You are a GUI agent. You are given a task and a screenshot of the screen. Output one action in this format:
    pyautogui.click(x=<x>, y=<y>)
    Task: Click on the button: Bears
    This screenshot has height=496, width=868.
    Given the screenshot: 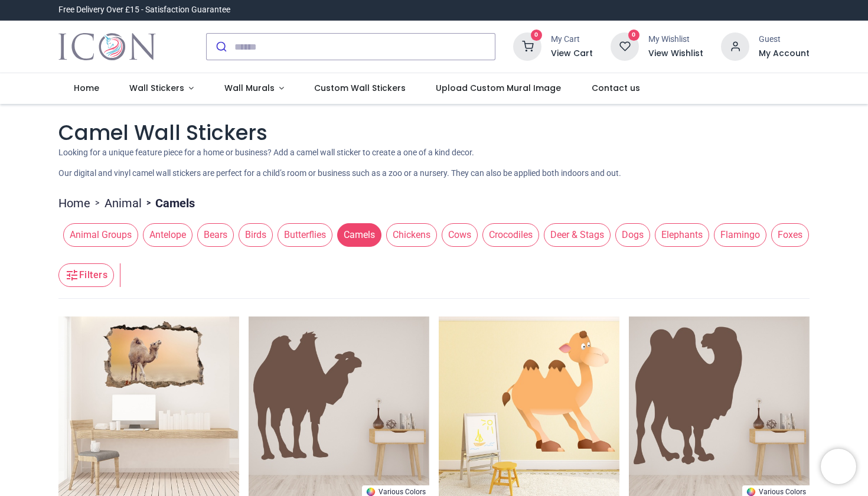 What is the action you would take?
    pyautogui.click(x=213, y=235)
    